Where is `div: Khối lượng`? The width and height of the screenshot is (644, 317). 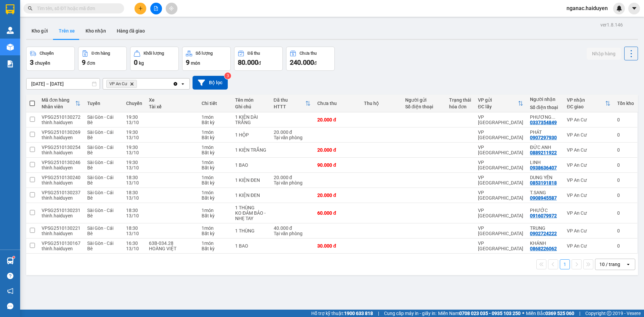
div: Khối lượng is located at coordinates (154, 53).